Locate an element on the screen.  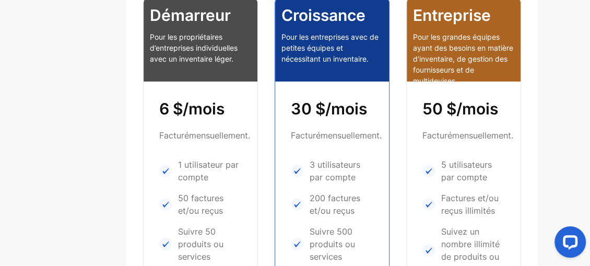
font: 5 utilisateurs par compte is located at coordinates (467, 171).